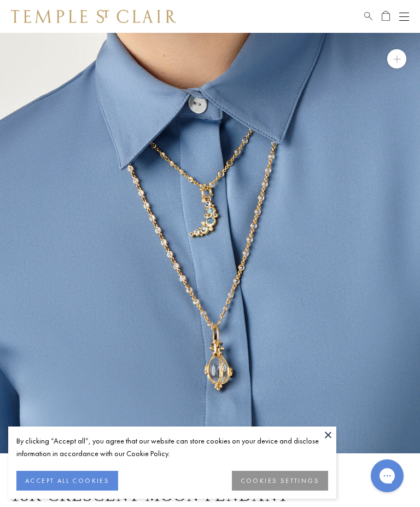 The height and width of the screenshot is (507, 420). Describe the element at coordinates (67, 480) in the screenshot. I see `button: ACCEPT ALL COOKIES` at that location.